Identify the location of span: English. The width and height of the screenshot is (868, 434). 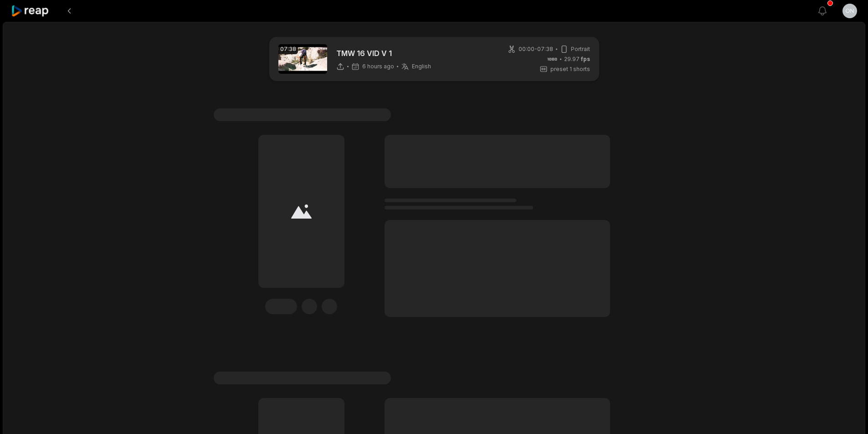
(422, 67).